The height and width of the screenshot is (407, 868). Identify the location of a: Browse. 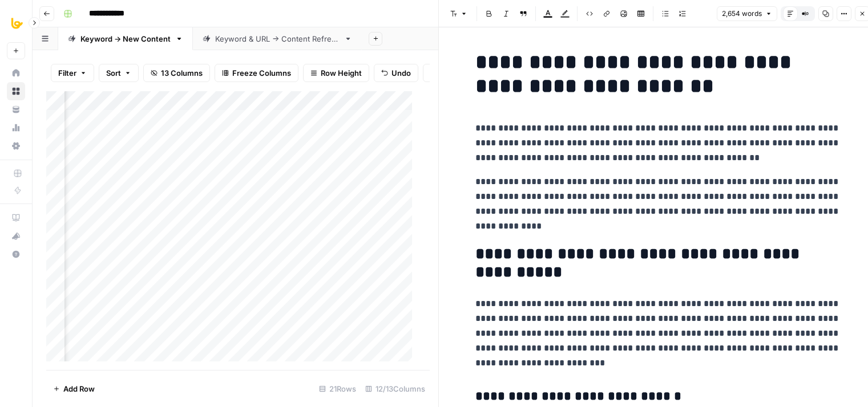
(16, 91).